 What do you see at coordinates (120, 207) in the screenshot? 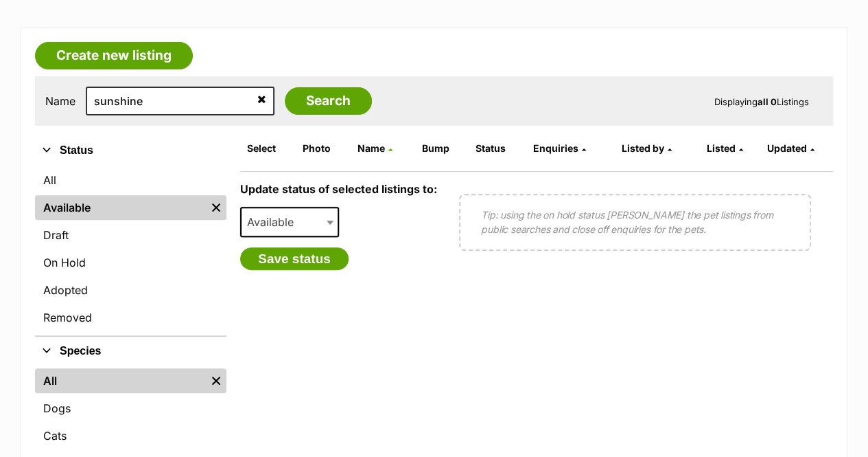
I see `a: Available` at bounding box center [120, 207].